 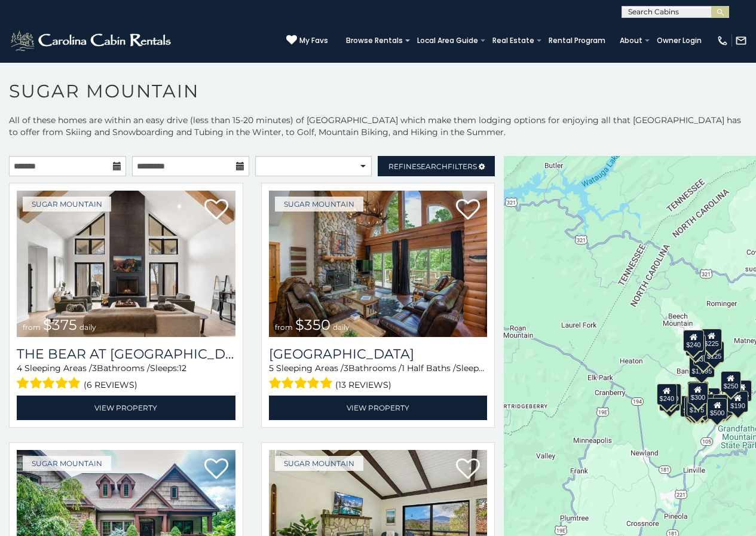 What do you see at coordinates (702, 366) in the screenshot?
I see `div: $1,095` at bounding box center [702, 366].